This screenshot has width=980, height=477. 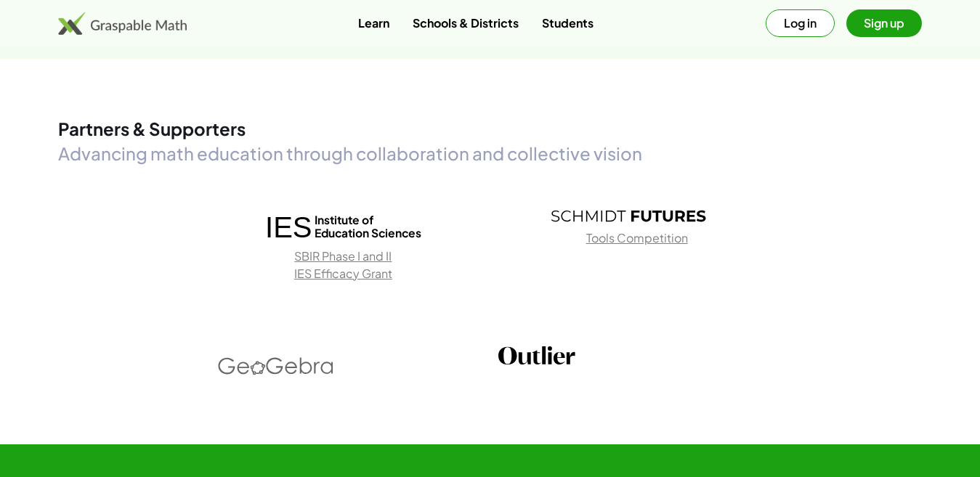 What do you see at coordinates (343, 366) in the screenshot?
I see `a: GeoGebra logo` at bounding box center [343, 366].